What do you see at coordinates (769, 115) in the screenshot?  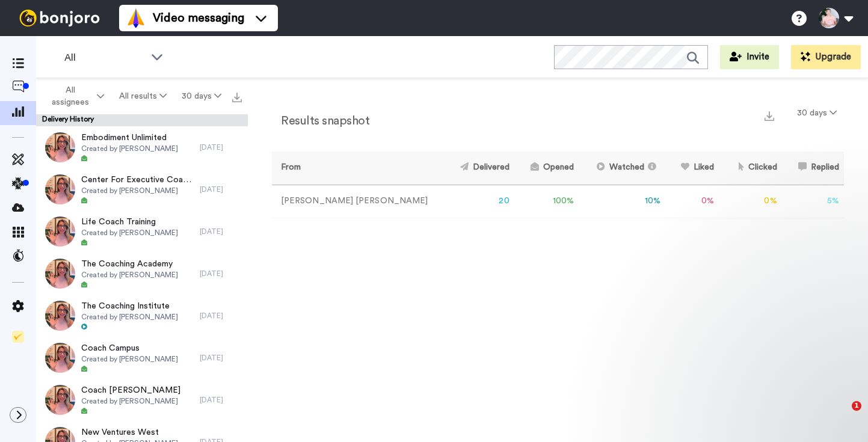 I see `button: Export a summary of each team member’s results that match this filter now.` at bounding box center [769, 115].